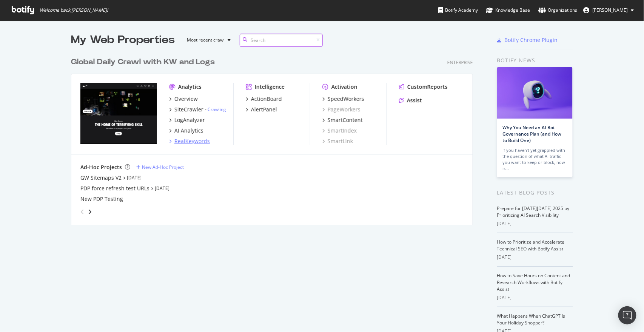 The image size is (644, 332). I want to click on div: SiteCrawler, so click(189, 109).